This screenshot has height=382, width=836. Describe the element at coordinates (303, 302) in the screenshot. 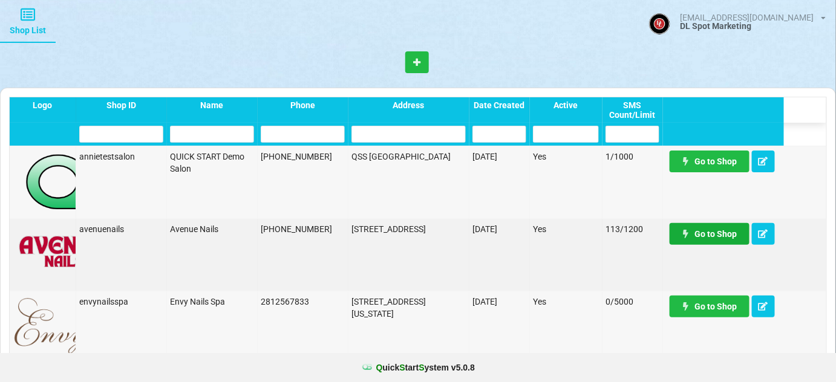

I see `div: 2812567833` at that location.